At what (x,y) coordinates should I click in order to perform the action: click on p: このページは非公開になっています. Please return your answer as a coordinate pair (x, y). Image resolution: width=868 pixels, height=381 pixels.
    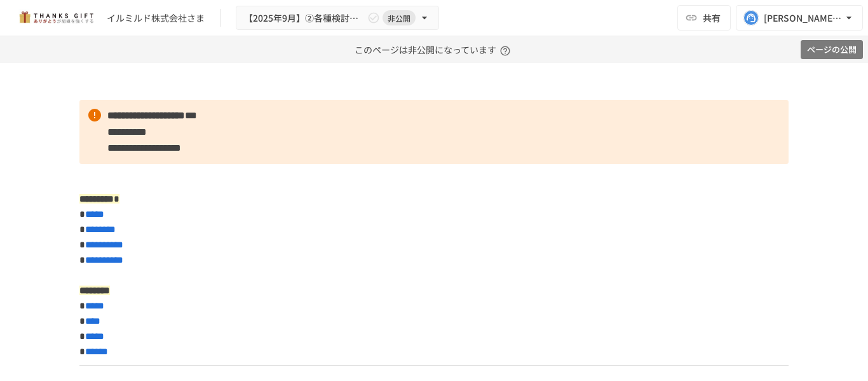
    Looking at the image, I should click on (434, 50).